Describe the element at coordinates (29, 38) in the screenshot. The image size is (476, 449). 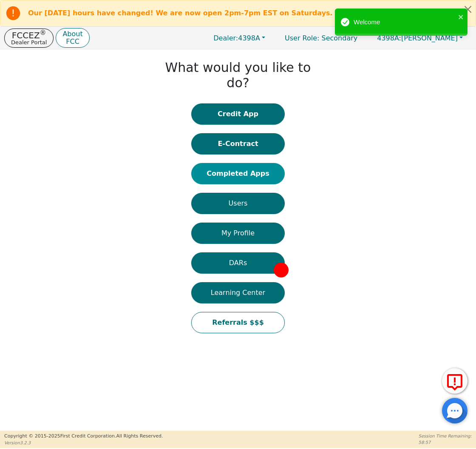
I see `button: FCCEZ®Dealer Portal` at that location.